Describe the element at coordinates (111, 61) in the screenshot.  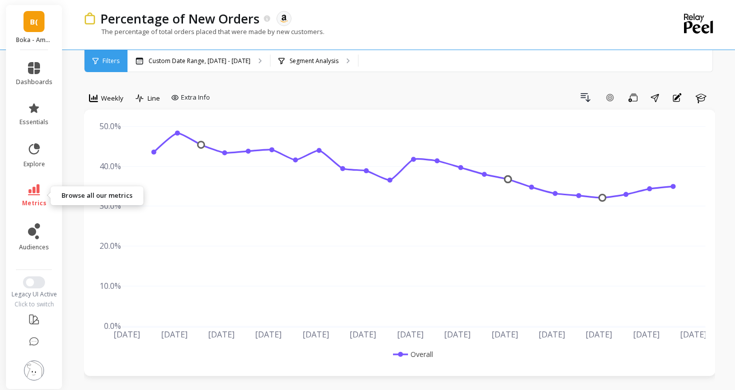
I see `span: Filters` at that location.